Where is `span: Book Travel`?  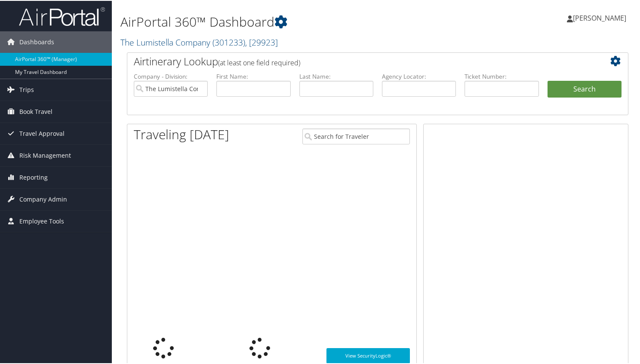
span: Book Travel is located at coordinates (36, 111).